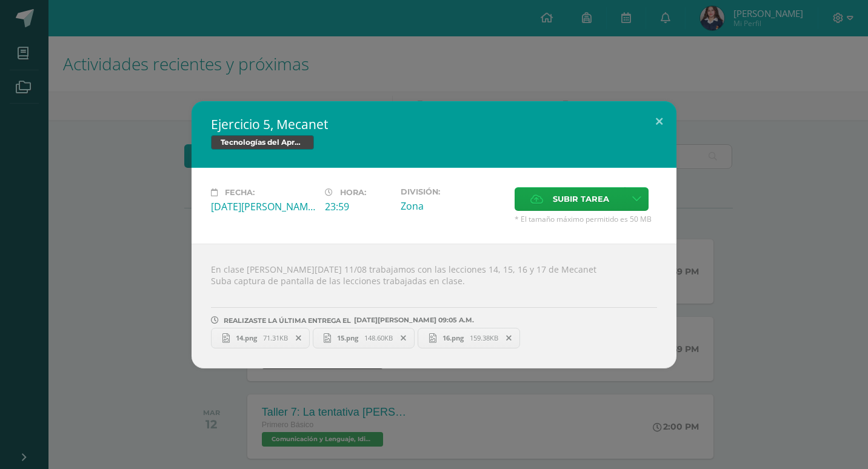 Image resolution: width=868 pixels, height=469 pixels. What do you see at coordinates (358, 207) in the screenshot?
I see `div: 23:59` at bounding box center [358, 207].